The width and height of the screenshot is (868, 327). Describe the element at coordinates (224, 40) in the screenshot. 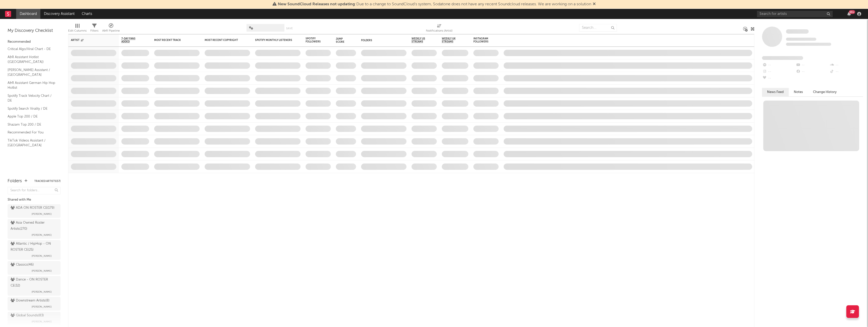

I see `div: Most Recent Copyright` at that location.